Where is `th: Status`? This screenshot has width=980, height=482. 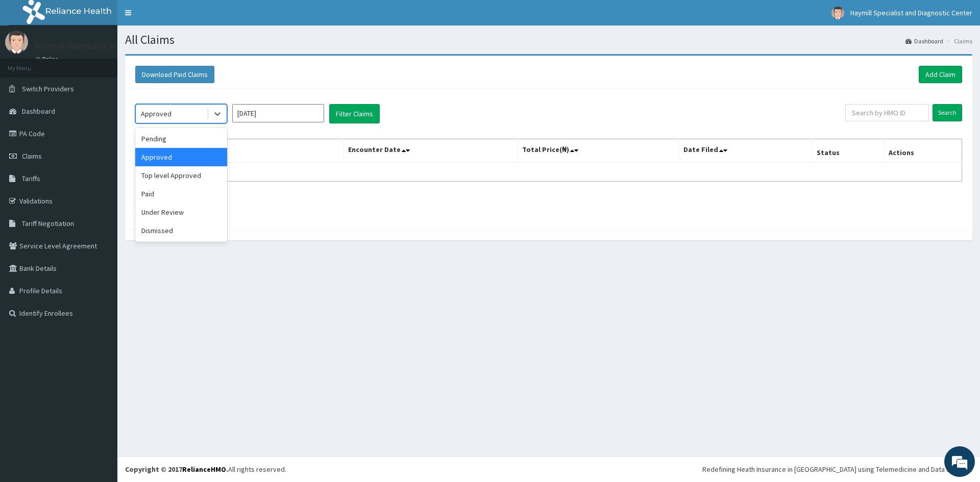 th: Status is located at coordinates (848, 151).